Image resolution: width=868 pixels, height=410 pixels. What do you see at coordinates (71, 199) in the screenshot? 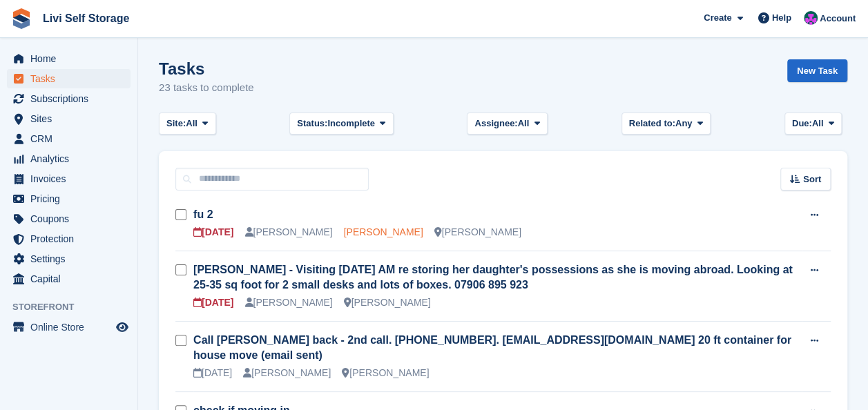
I see `span: Pricing` at bounding box center [71, 199].